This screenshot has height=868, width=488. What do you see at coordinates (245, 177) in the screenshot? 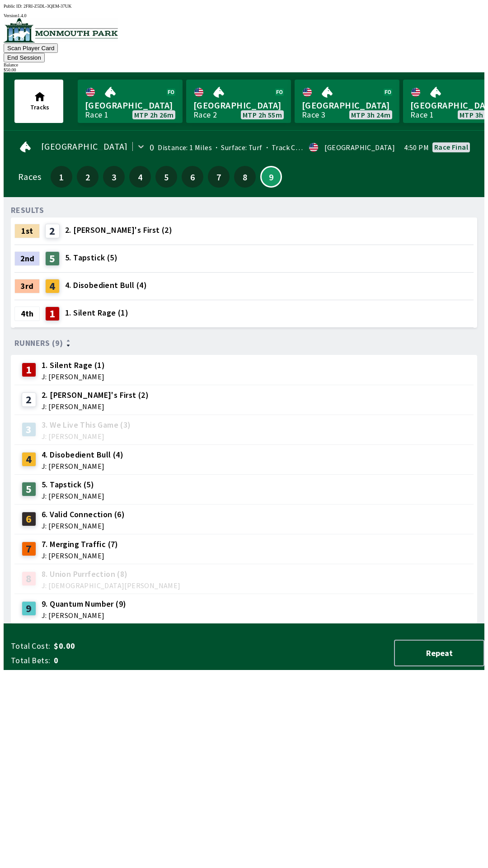
I see `span: 8` at bounding box center [245, 177].